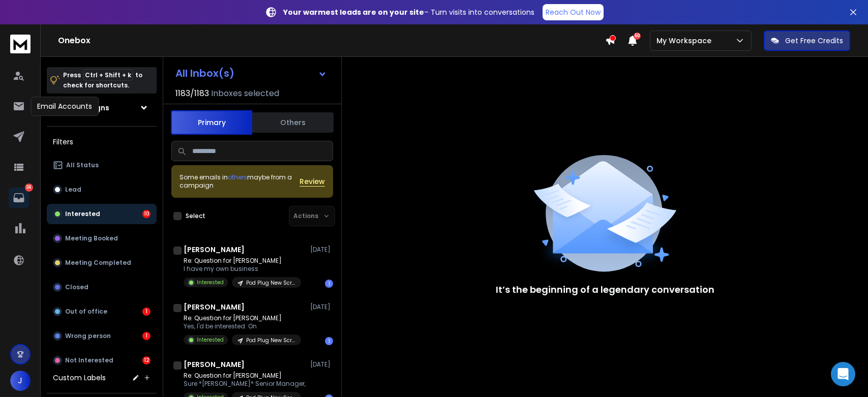  I want to click on h3: Inboxes selected, so click(245, 93).